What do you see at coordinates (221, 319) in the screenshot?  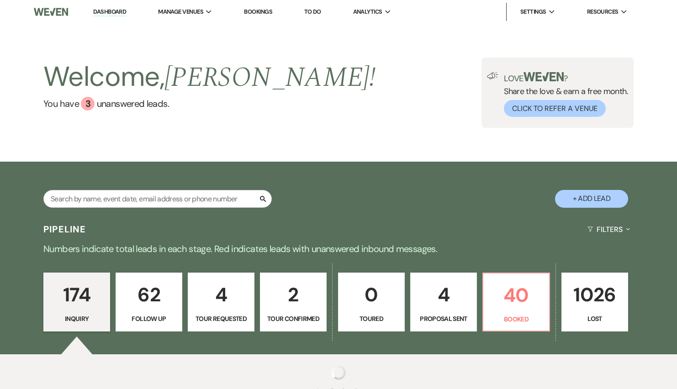 I see `p: Tour Requested` at bounding box center [221, 319].